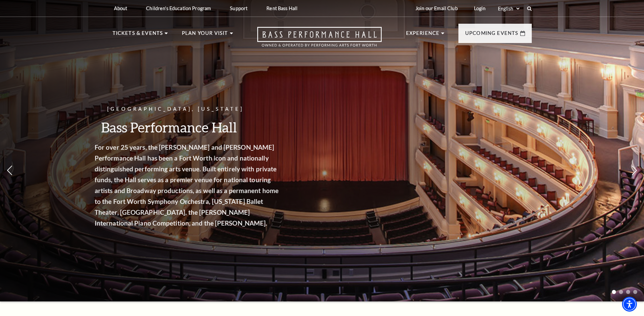 This screenshot has width=644, height=316. Describe the element at coordinates (121, 8) in the screenshot. I see `p: About` at that location.